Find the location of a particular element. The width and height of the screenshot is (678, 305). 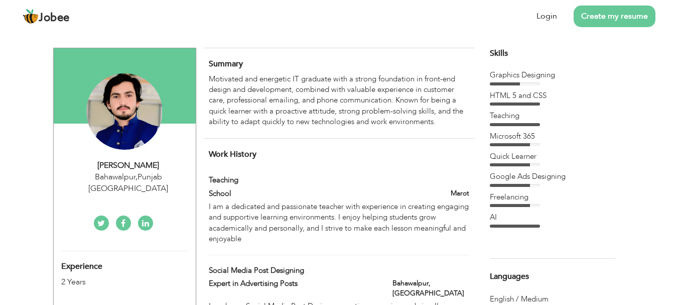

label: Social Media Post Designing is located at coordinates (293, 270).